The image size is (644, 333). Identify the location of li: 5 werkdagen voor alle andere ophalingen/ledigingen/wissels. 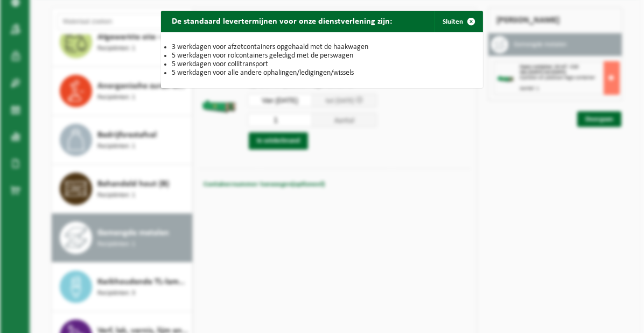
(322, 74).